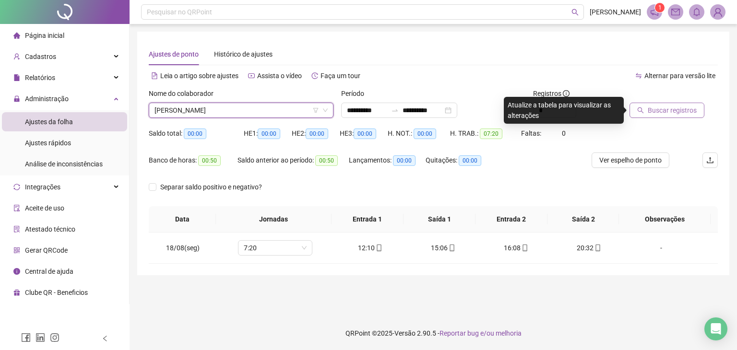 Image resolution: width=737 pixels, height=350 pixels. What do you see at coordinates (49, 271) in the screenshot?
I see `span: Central de ajuda` at bounding box center [49, 271].